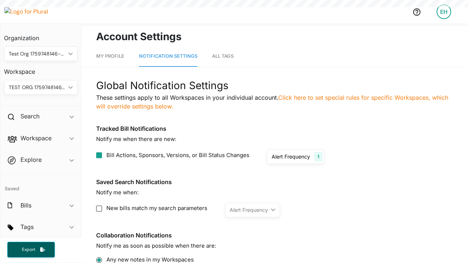 The width and height of the screenshot is (468, 263). Describe the element at coordinates (29, 250) in the screenshot. I see `span: Export` at that location.